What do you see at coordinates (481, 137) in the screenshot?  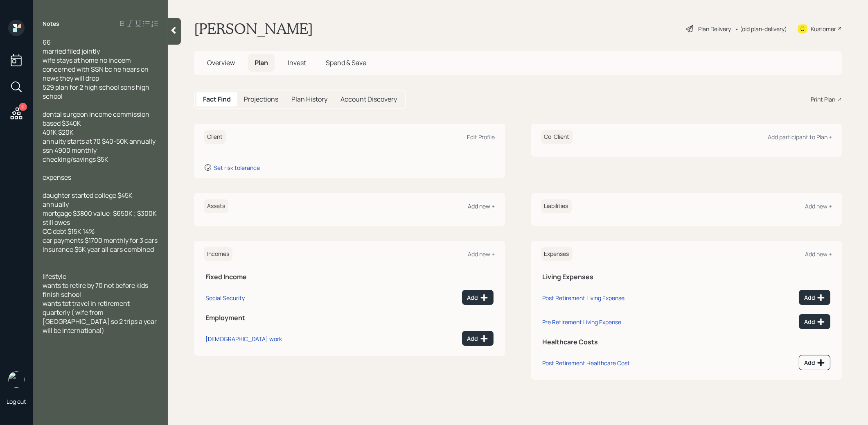 I see `div: Edit Profile` at bounding box center [481, 137].